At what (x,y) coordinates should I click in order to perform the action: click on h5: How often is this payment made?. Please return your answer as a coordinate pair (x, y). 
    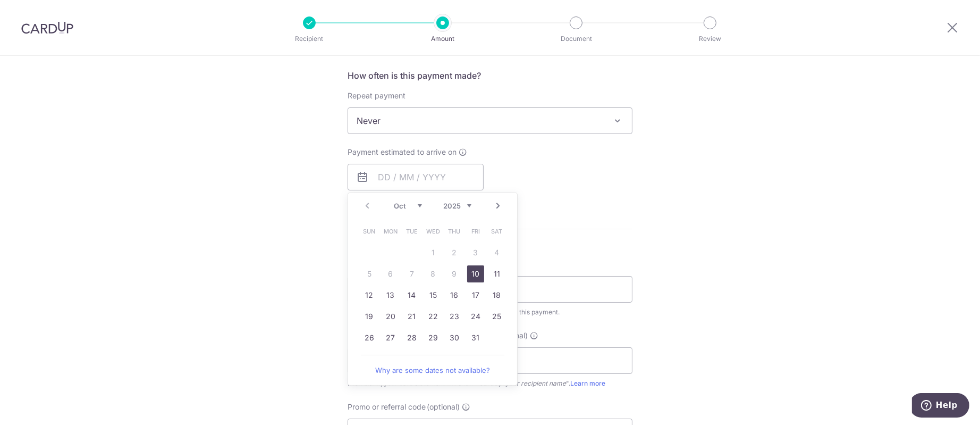
    Looking at the image, I should click on (490, 75).